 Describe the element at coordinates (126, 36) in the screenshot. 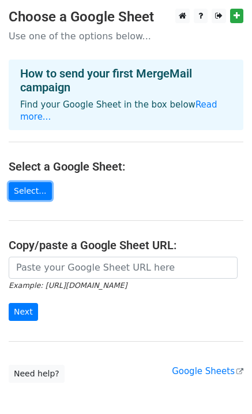

I see `p: Use one of the options below...` at that location.